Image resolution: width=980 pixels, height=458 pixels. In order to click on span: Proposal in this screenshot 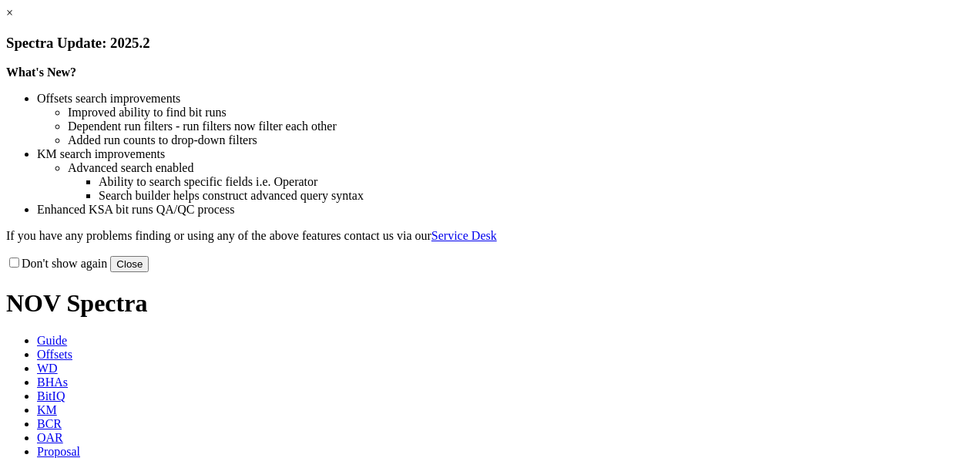, I will do `click(58, 451)`.